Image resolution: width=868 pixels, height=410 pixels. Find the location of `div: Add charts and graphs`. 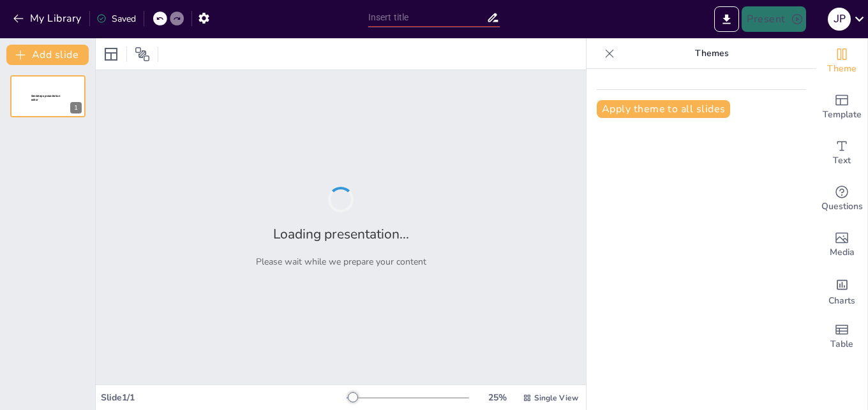

div: Add charts and graphs is located at coordinates (842, 291).